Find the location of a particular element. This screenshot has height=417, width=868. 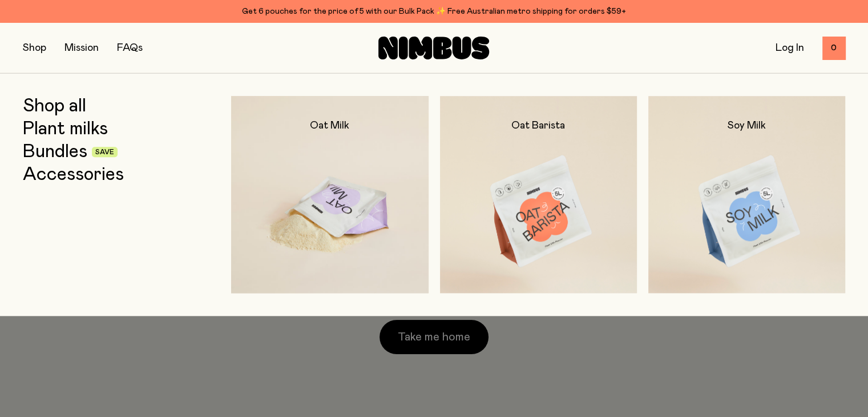

a: Bundles is located at coordinates (55, 152).